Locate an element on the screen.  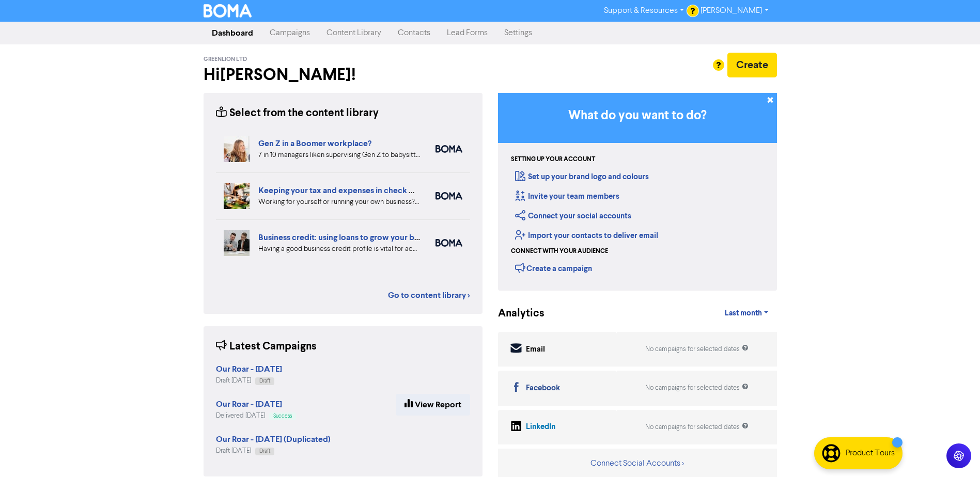
div: Email is located at coordinates (535, 349).